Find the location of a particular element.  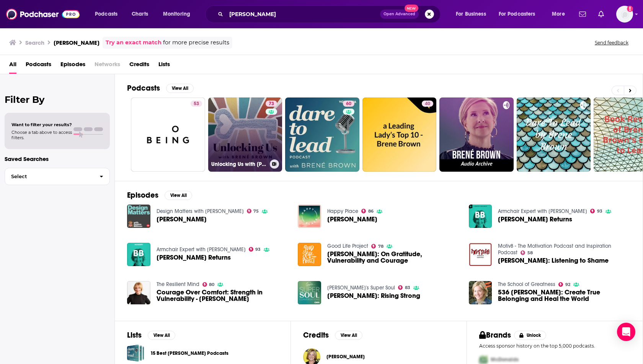

span: 75 is located at coordinates (256, 211).